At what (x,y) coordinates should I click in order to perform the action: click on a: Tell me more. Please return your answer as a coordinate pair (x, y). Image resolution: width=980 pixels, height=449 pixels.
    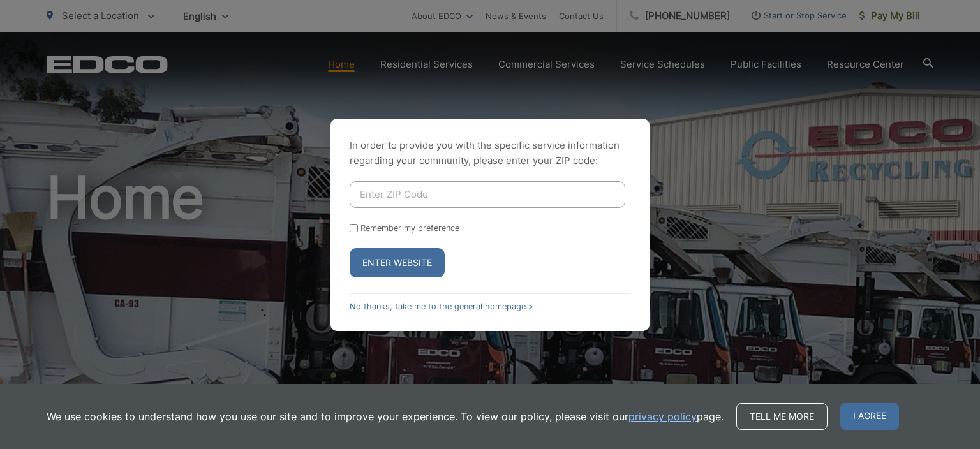
    Looking at the image, I should click on (782, 417).